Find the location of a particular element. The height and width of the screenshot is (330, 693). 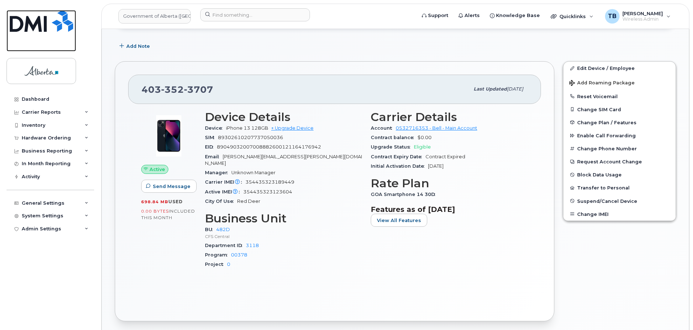

span: City Of Use is located at coordinates (221, 201).